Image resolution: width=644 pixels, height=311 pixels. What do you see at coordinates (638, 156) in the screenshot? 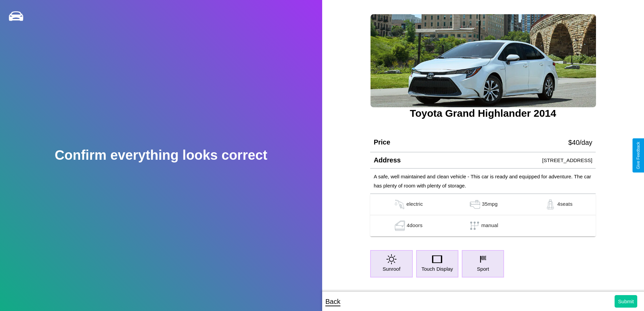
I see `div: Give Feedback` at bounding box center [638, 156].